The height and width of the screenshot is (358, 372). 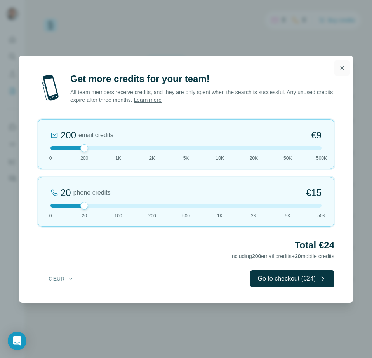 What do you see at coordinates (254, 158) in the screenshot?
I see `span: 20K` at bounding box center [254, 158].